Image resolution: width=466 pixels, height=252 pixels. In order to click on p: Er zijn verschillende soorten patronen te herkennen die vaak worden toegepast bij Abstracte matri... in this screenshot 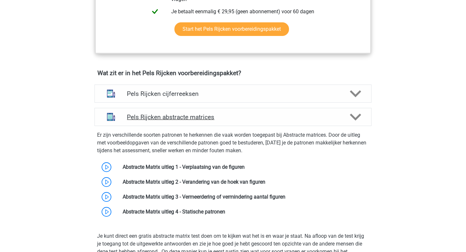, I will do `click(233, 143)`.